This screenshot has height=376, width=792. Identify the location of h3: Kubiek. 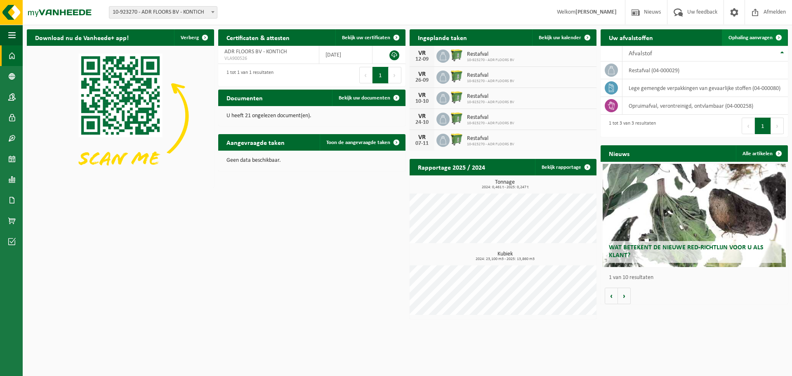
(506, 256).